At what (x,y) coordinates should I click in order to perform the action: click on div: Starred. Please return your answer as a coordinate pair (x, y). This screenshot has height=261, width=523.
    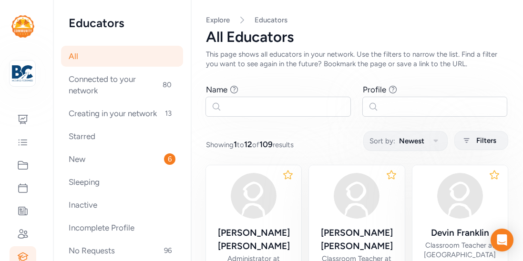
    Looking at the image, I should click on (122, 136).